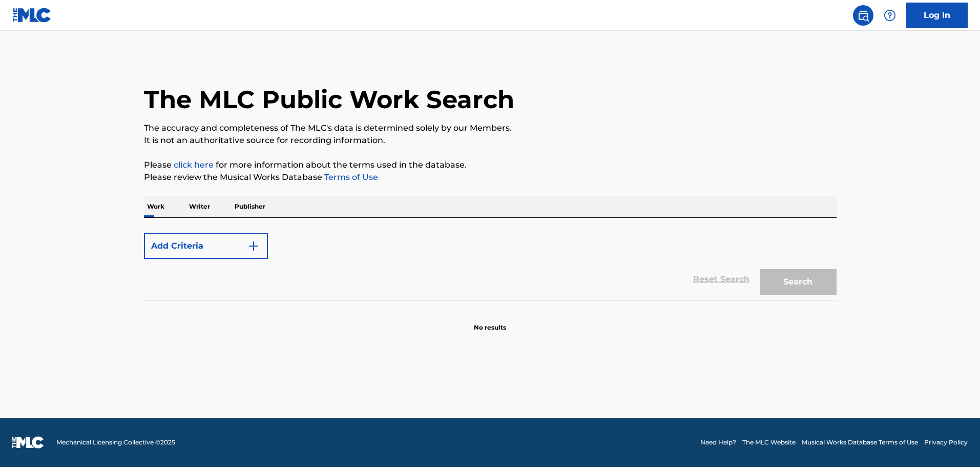 The image size is (980, 467). What do you see at coordinates (864, 16) in the screenshot?
I see `a: Public Search` at bounding box center [864, 16].